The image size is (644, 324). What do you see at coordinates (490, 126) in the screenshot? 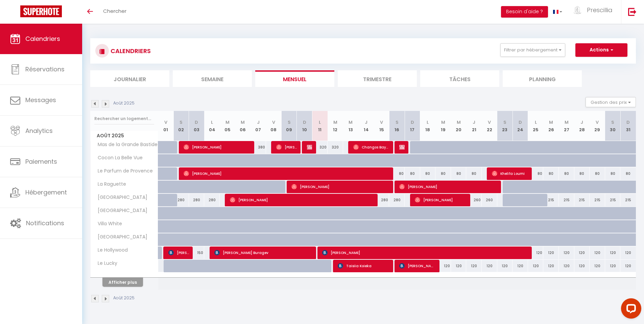
I see `th: 22` at bounding box center [490, 126].